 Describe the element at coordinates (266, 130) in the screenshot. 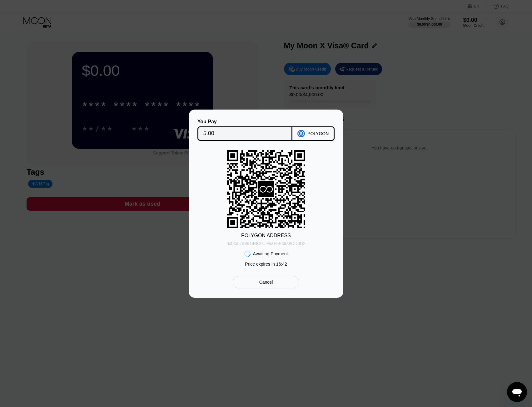

I see `div: You PayPOLYGON` at that location.